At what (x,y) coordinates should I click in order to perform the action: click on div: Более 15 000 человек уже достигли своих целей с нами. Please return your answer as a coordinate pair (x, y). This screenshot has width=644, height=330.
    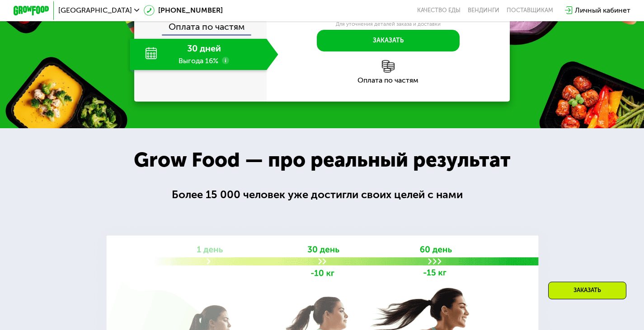
    Looking at the image, I should click on (322, 195).